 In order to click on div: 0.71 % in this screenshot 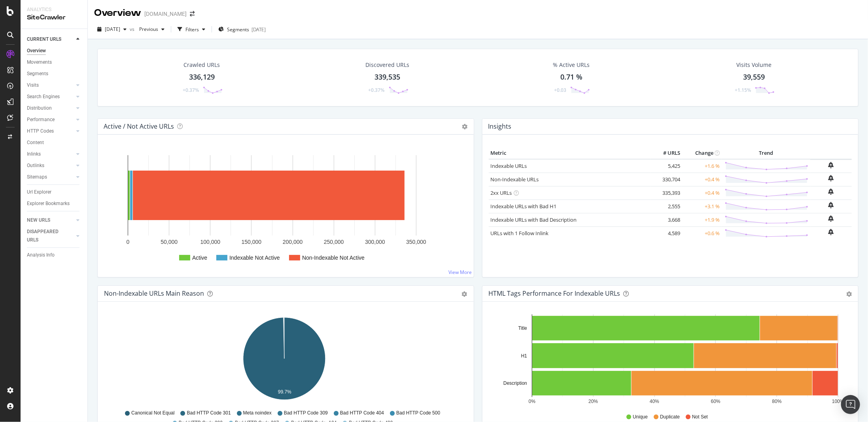, I will do `click(571, 77)`.